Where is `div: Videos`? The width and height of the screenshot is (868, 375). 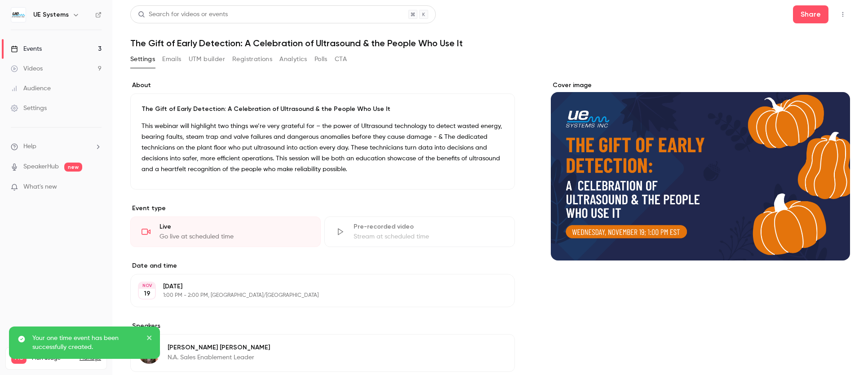
div: Videos is located at coordinates (27, 69).